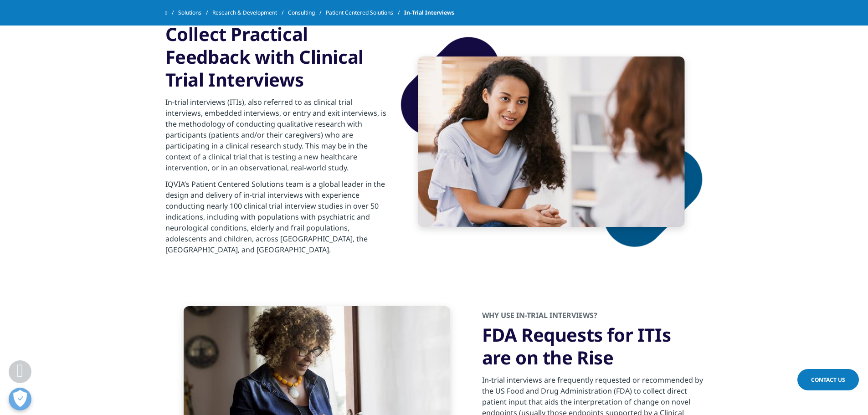  Describe the element at coordinates (429, 13) in the screenshot. I see `span: In-Trial Interviews` at that location.